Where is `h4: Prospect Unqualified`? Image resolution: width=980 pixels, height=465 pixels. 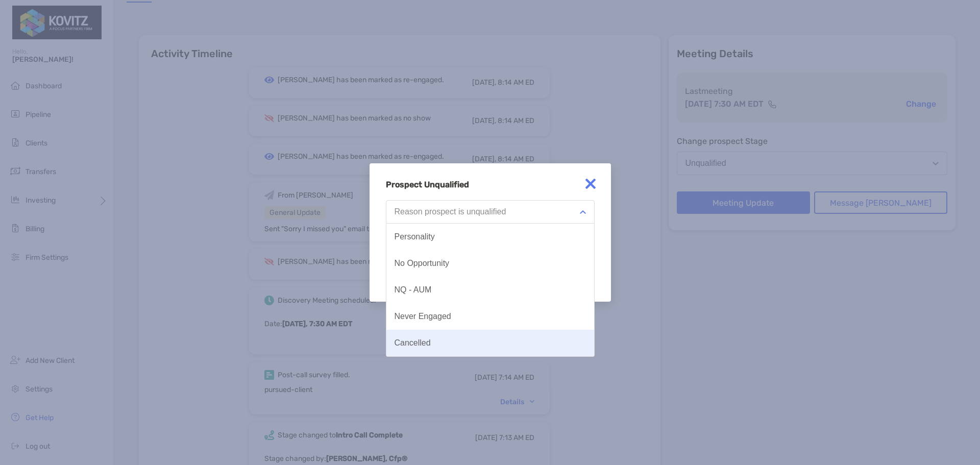 h4: Prospect Unqualified is located at coordinates (490, 185).